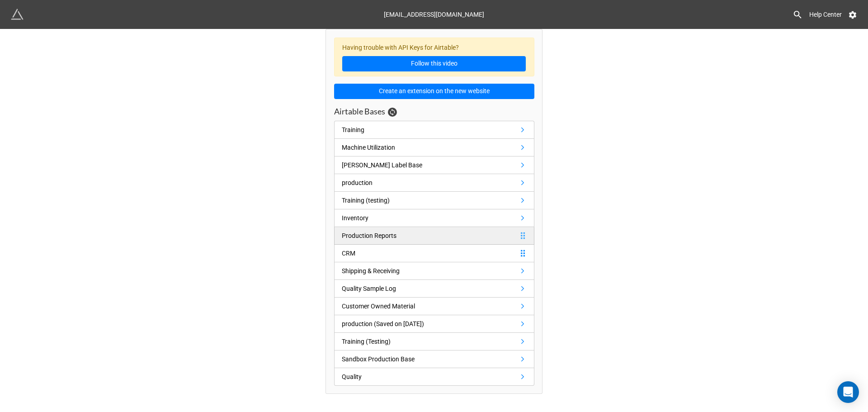 This screenshot has width=868, height=412. Describe the element at coordinates (365, 201) in the screenshot. I see `div: Training (testing)` at that location.